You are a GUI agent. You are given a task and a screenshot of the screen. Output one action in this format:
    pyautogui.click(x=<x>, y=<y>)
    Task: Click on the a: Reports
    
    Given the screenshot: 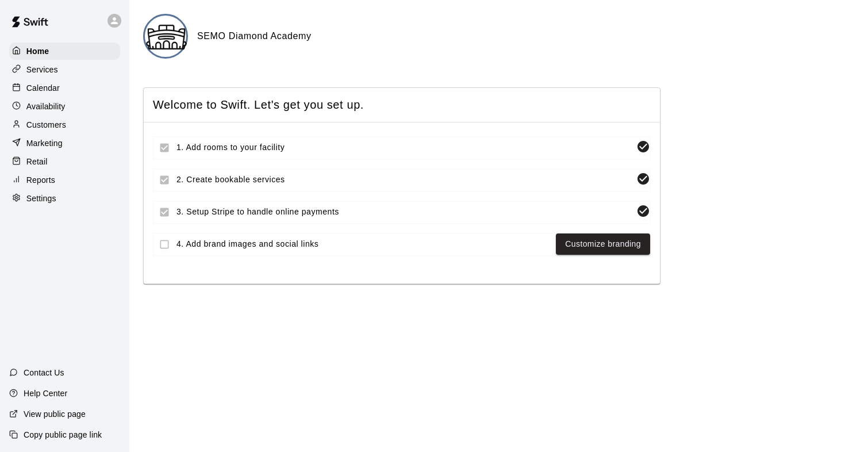 What is the action you would take?
    pyautogui.click(x=64, y=180)
    